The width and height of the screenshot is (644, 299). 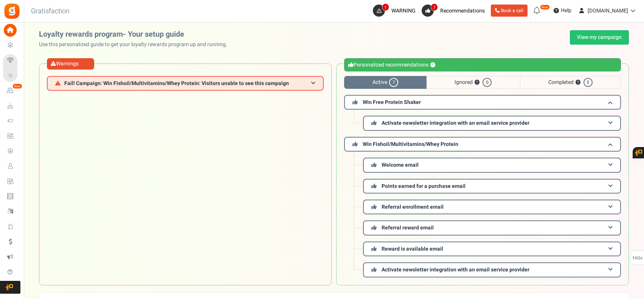 What do you see at coordinates (412, 248) in the screenshot?
I see `span: Reward is available email` at bounding box center [412, 248].